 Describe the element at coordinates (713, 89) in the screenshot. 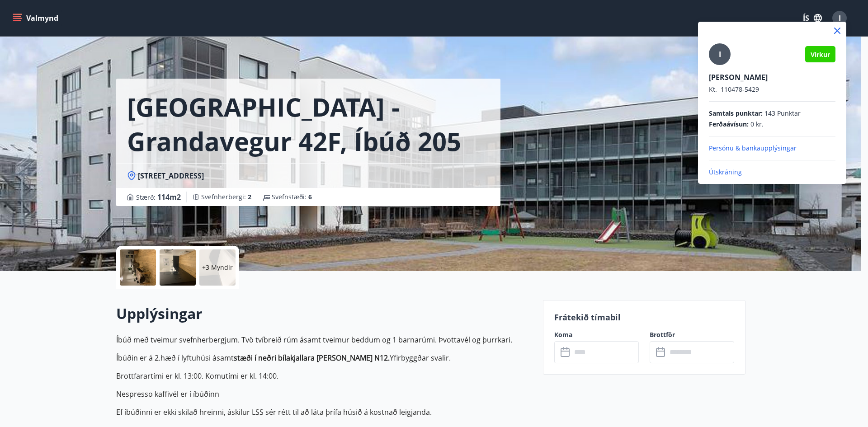

I see `span: Kt.` at that location.